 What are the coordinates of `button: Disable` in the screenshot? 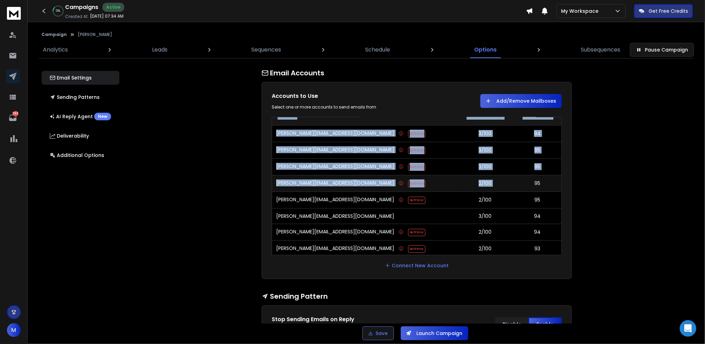 It's located at (512, 325).